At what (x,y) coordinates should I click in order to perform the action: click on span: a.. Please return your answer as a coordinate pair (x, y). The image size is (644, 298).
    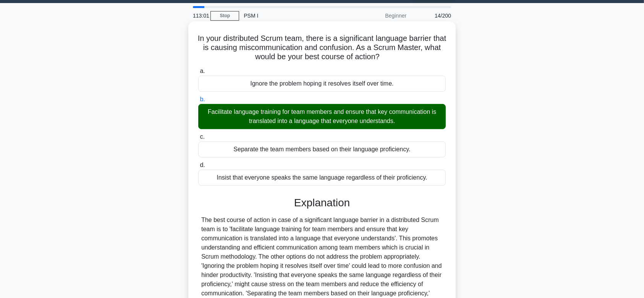
    Looking at the image, I should click on (202, 71).